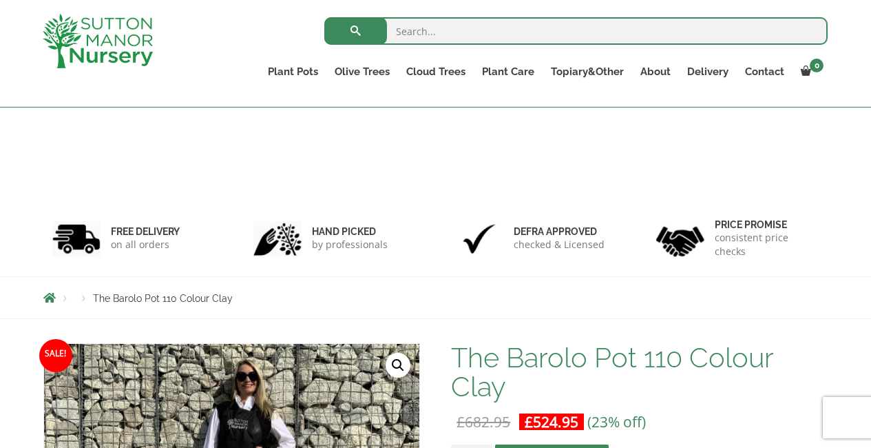  I want to click on a: About, so click(656, 72).